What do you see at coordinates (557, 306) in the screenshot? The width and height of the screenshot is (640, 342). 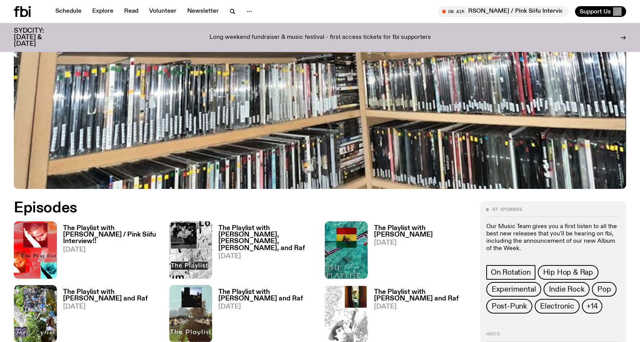 I see `span: Electronic` at bounding box center [557, 306].